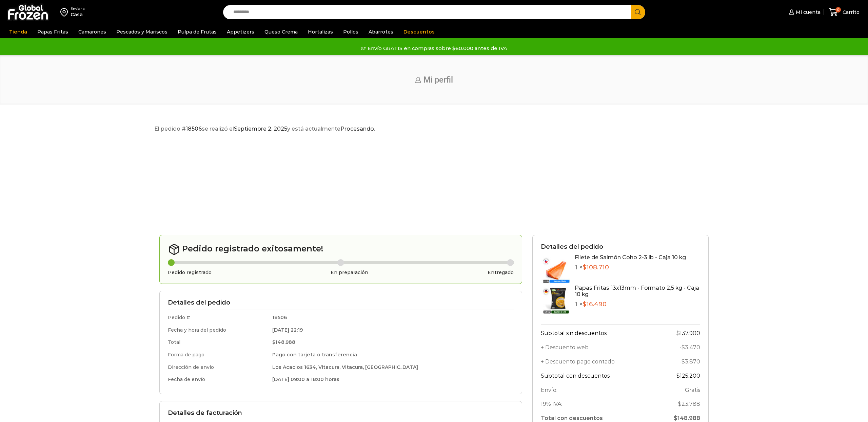  Describe the element at coordinates (219, 330) in the screenshot. I see `td: Fecha y hora del pedido` at that location.